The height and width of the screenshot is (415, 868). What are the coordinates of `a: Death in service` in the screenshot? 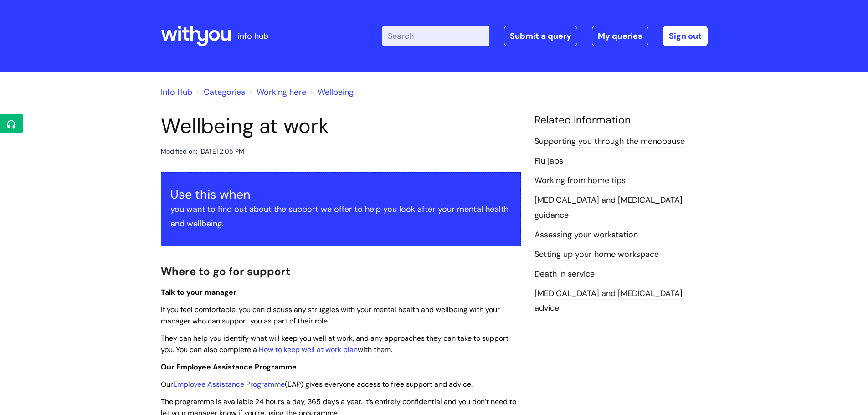 It's located at (564, 274).